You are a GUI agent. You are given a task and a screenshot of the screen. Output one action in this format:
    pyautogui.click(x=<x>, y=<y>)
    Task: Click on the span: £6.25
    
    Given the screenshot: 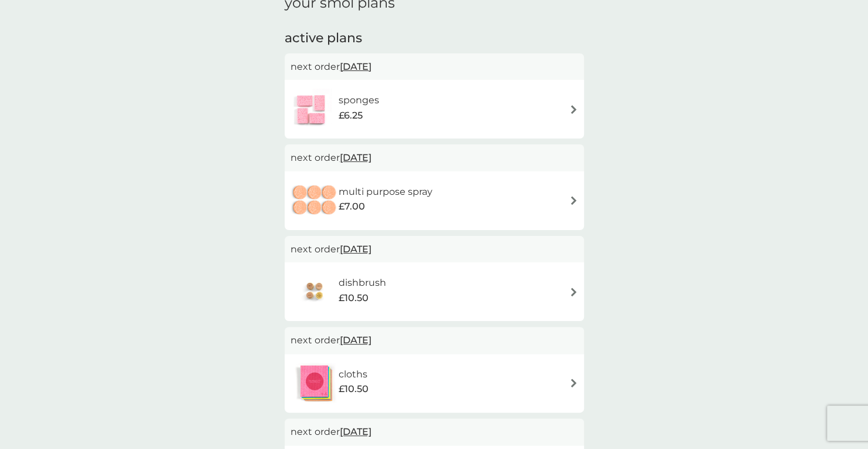 What is the action you would take?
    pyautogui.click(x=350, y=116)
    